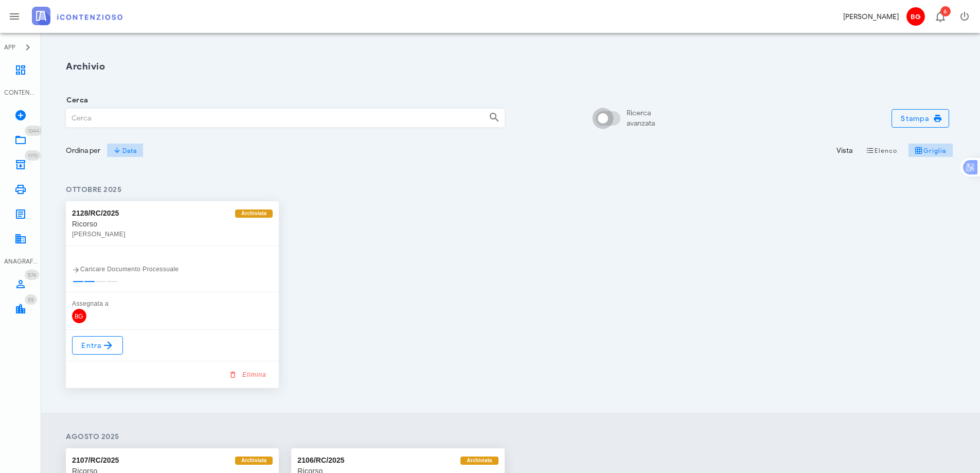 Image resolution: width=980 pixels, height=473 pixels. Describe the element at coordinates (20, 261) in the screenshot. I see `div: ANAGRAFICA` at that location.